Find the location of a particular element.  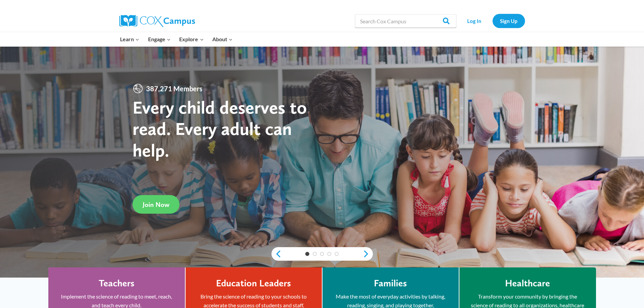

a: previous is located at coordinates (277, 254).